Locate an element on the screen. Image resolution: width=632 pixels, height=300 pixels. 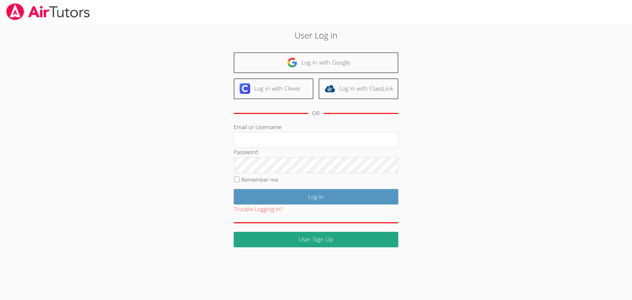
button: Trouble Logging In? is located at coordinates (258, 209).